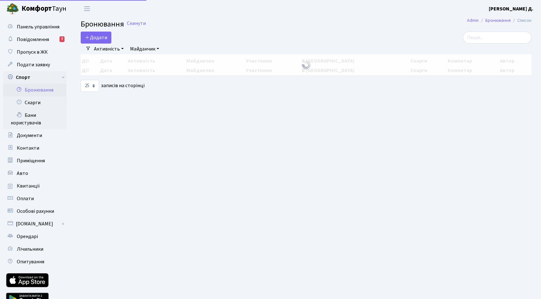 This screenshot has width=541, height=299. Describe the element at coordinates (35, 262) in the screenshot. I see `a: Опитування` at that location.